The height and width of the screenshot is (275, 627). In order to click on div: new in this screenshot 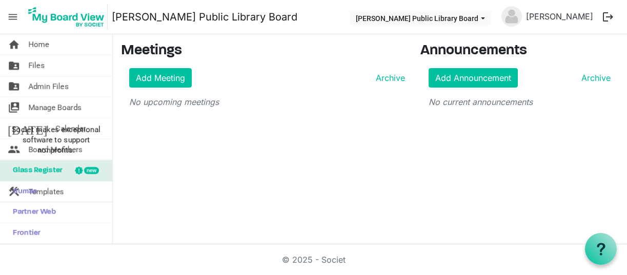, I will do `click(91, 171)`.